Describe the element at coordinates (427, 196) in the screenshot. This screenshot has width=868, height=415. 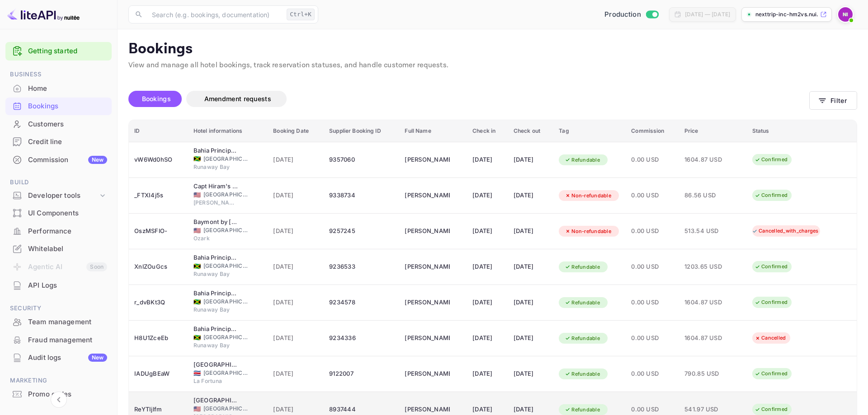
I see `div: Lori Rice` at that location.